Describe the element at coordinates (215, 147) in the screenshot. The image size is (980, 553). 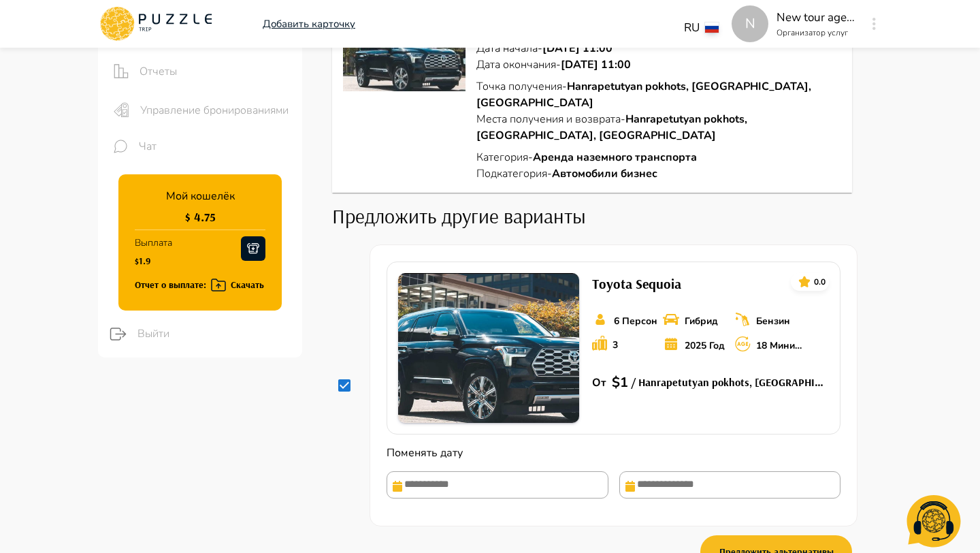
I see `span: Чат` at that location.